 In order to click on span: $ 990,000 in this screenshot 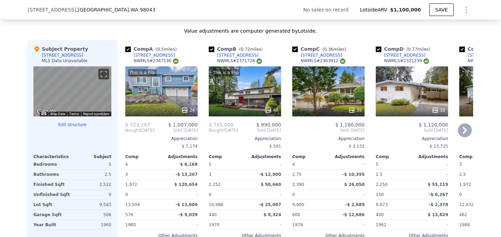, I will do `click(269, 125)`.